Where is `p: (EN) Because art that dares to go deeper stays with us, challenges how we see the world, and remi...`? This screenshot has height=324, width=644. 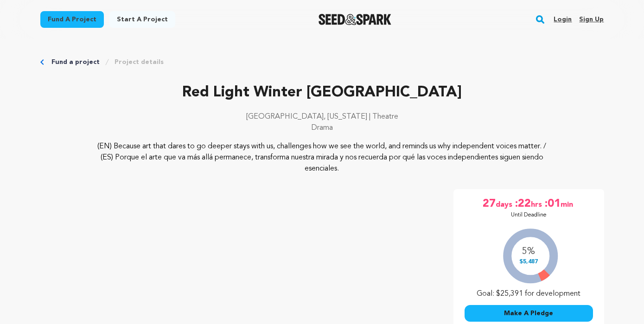 p: (EN) Because art that dares to go deeper stays with us, challenges how we see the world, and remi... is located at coordinates (322, 158).